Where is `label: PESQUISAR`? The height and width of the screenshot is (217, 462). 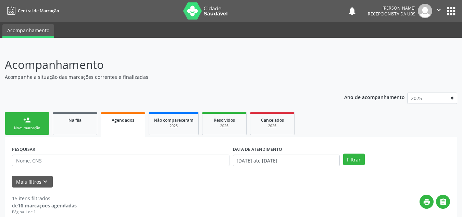
label: PESQUISAR is located at coordinates (24, 149).